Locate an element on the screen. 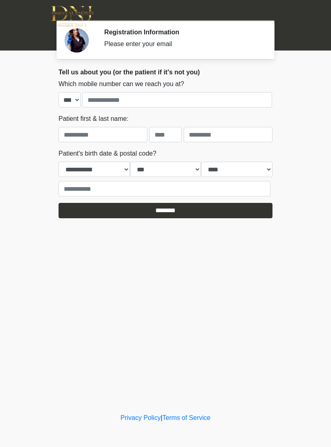 This screenshot has height=447, width=331. h2: Tell us about you (or the patient if it's not you) is located at coordinates (166, 72).